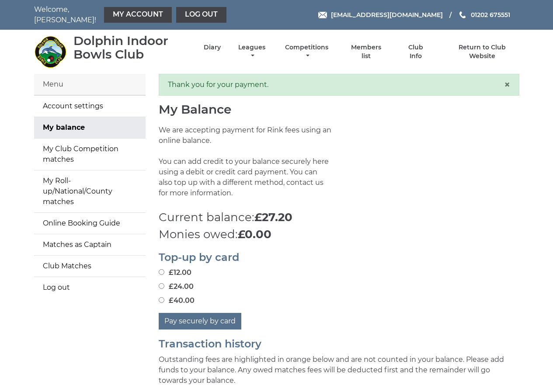 The width and height of the screenshot is (553, 392). I want to click on p: Monies owed:, so click(339, 234).